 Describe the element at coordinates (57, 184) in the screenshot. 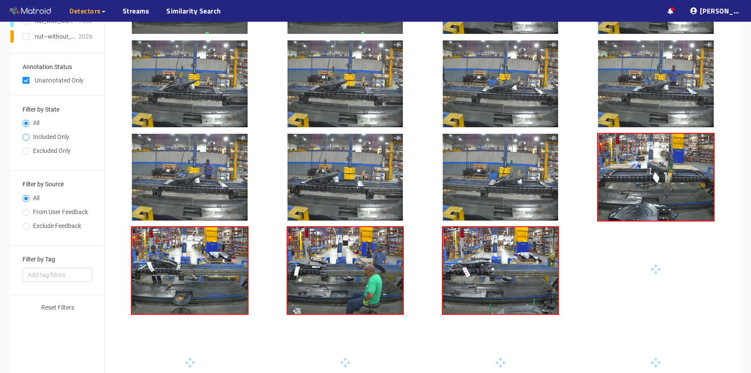

I see `h3: Filter by Source` at that location.